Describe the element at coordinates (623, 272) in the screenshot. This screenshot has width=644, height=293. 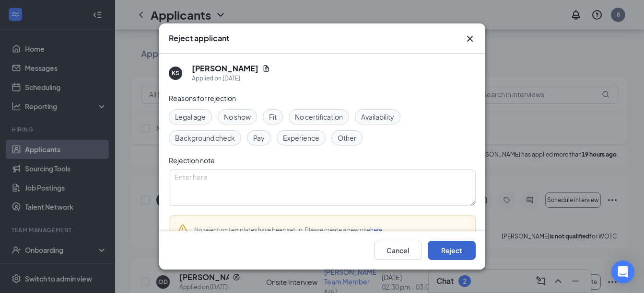
I see `div: Open Intercom Messenger` at that location.